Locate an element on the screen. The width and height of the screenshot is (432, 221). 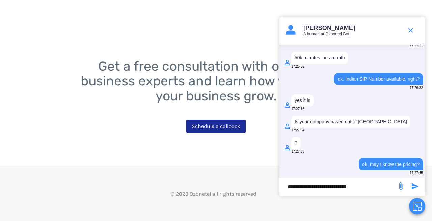
span: end chat or minimize is located at coordinates (411, 30).